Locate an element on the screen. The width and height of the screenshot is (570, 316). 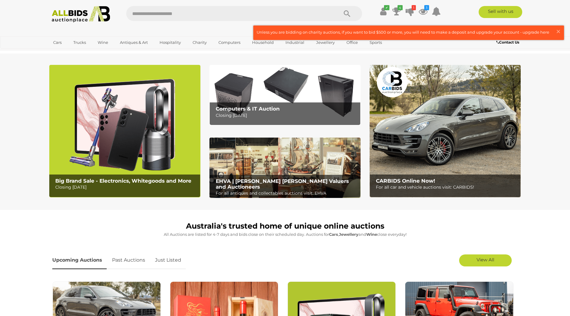
a: Sell with us is located at coordinates (500, 12).